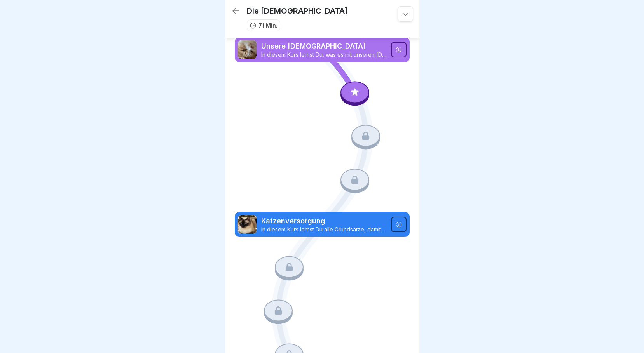 The height and width of the screenshot is (353, 644). What do you see at coordinates (247, 225) in the screenshot?
I see `img: xm6kh0ygkno3b9579tdjalrr.png` at bounding box center [247, 225].